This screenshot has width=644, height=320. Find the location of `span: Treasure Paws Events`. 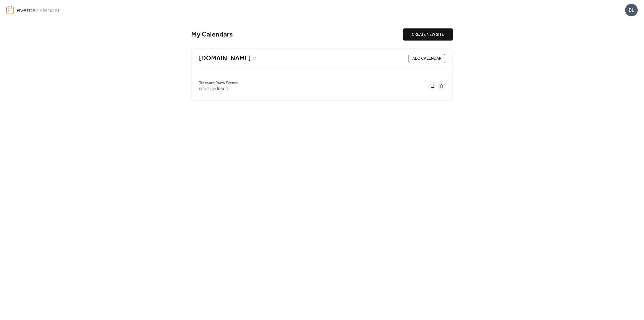

span: Treasure Paws Events is located at coordinates (218, 83).